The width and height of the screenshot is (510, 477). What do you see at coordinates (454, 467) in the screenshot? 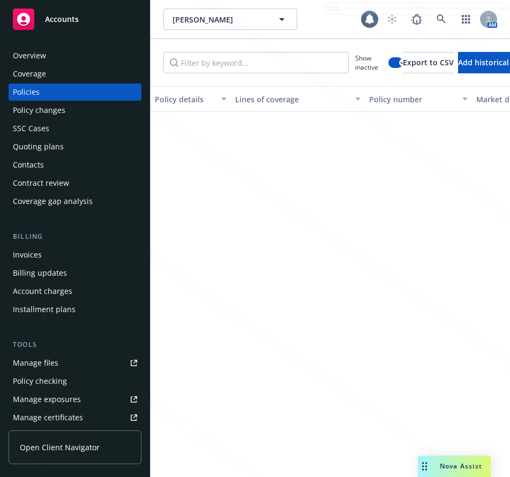
I see `button: Nova Assist` at bounding box center [454, 467].